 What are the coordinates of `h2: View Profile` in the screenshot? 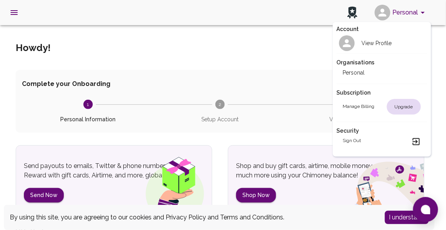 It's located at (377, 43).